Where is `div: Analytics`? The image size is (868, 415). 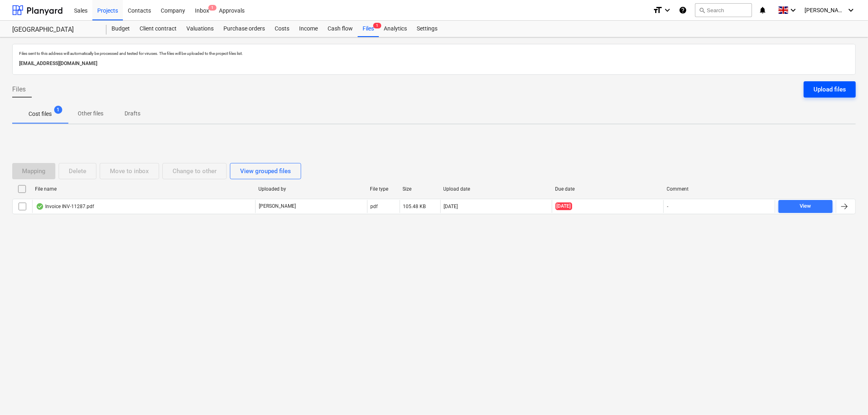 div: Analytics is located at coordinates (395, 29).